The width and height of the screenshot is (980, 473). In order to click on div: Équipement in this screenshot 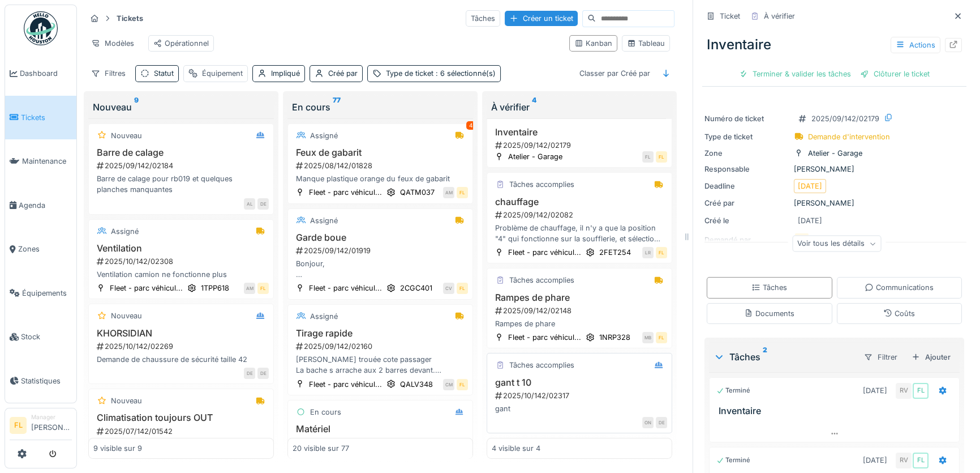, I will do `click(222, 73)`.